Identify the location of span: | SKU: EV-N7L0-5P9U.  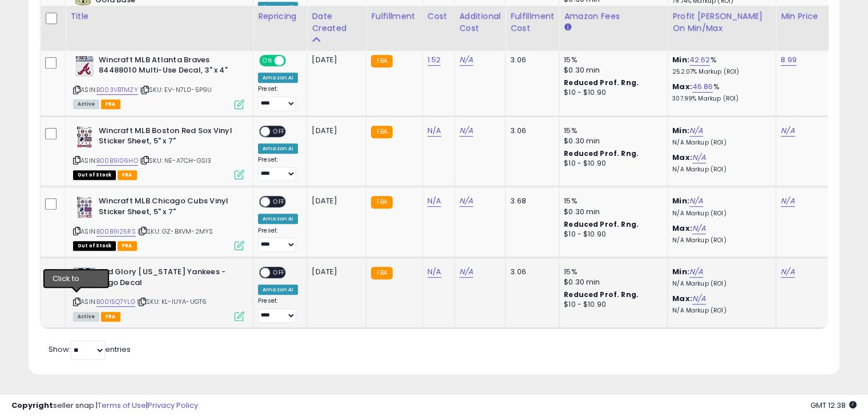
(175, 90).